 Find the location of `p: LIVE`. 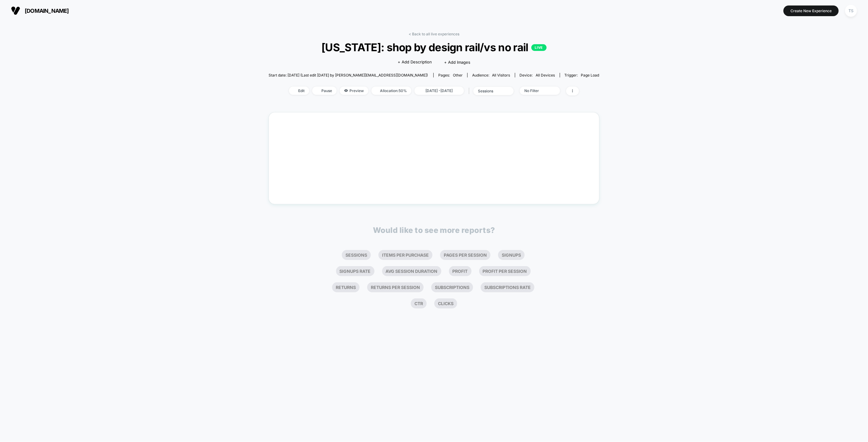

p: LIVE is located at coordinates (539, 48).